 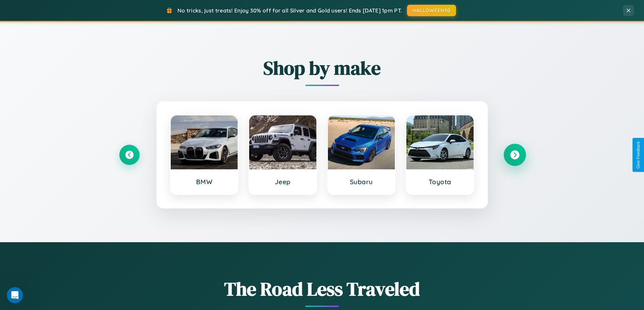 What do you see at coordinates (431, 10) in the screenshot?
I see `button: HALLOWEEN30` at bounding box center [431, 10].